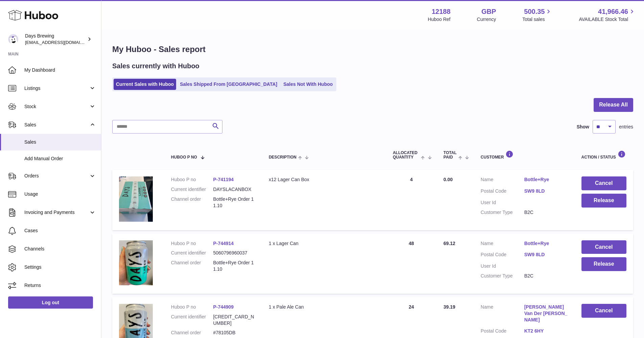  I want to click on img: 121881680514645.jpg, so click(136, 263).